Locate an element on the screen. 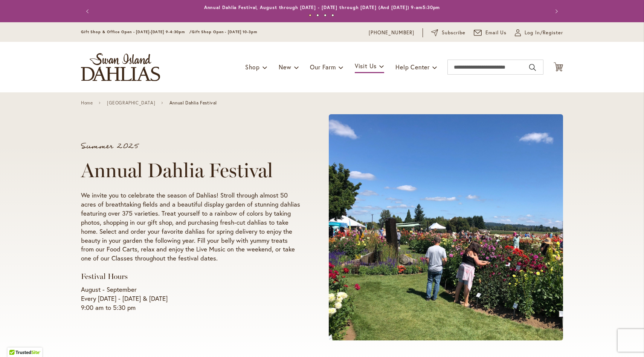  a: store logo is located at coordinates (121, 67).